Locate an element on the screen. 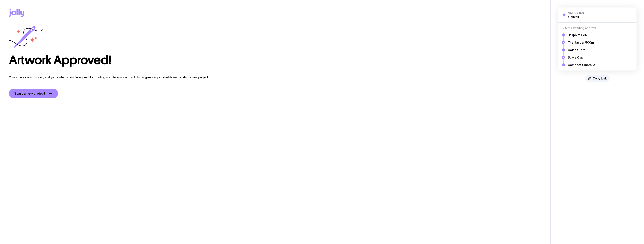 This screenshot has width=644, height=244. h2: Conveii is located at coordinates (576, 17).